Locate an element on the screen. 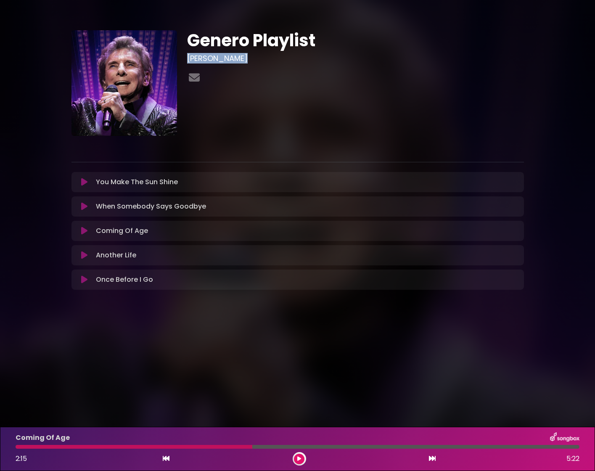  p: When Somebody Says Goodbye is located at coordinates (151, 206).